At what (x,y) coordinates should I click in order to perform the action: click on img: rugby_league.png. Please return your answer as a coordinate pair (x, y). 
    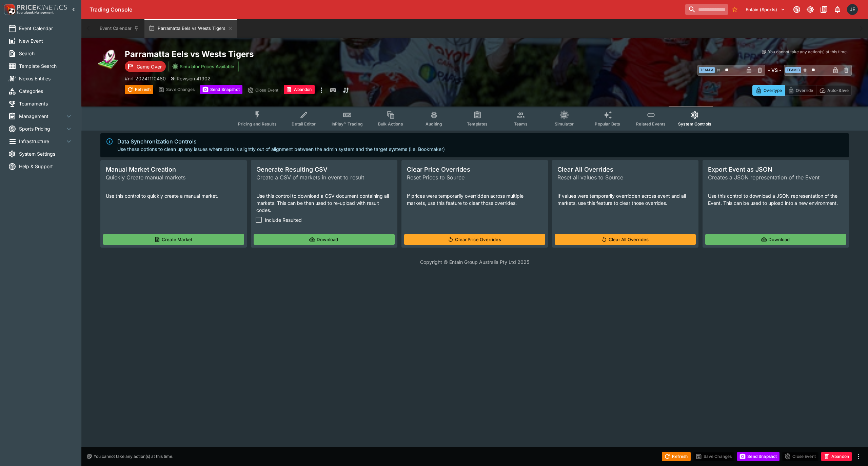
    Looking at the image, I should click on (108, 59).